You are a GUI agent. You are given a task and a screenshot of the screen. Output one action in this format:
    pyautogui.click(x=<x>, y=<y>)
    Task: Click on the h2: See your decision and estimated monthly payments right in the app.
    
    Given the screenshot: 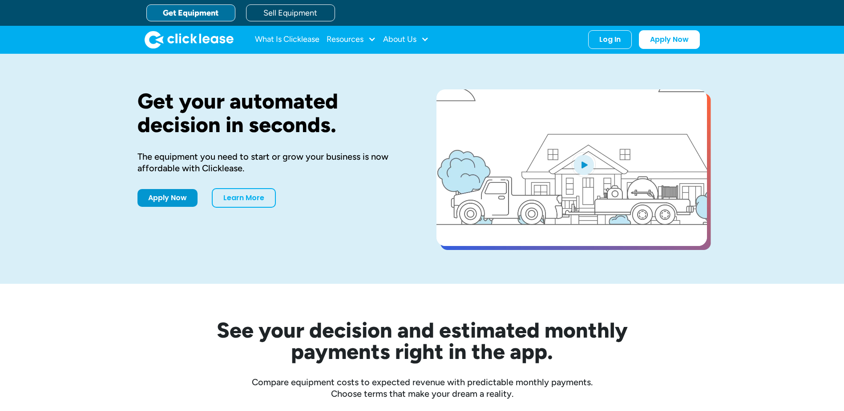 What is the action you would take?
    pyautogui.click(x=422, y=341)
    